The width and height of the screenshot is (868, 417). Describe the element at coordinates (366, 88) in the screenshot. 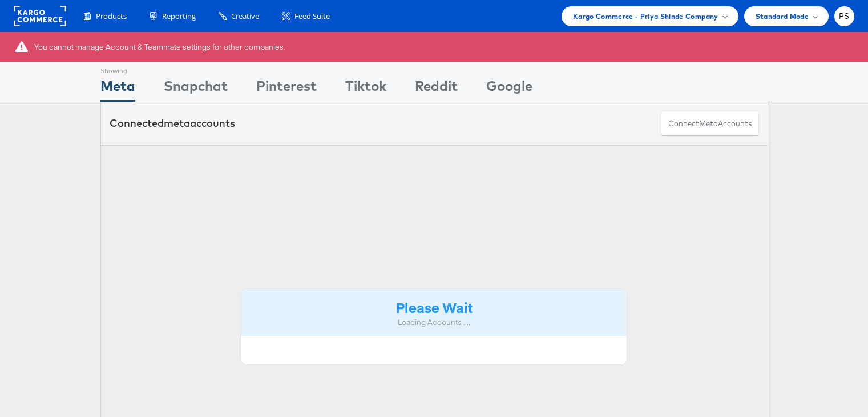

I see `div: Tiktok` at that location.